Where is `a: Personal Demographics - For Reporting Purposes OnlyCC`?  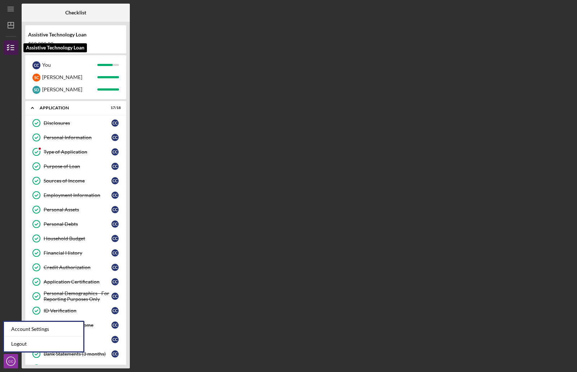 a: Personal Demographics - For Reporting Purposes OnlyCC is located at coordinates (76, 296).